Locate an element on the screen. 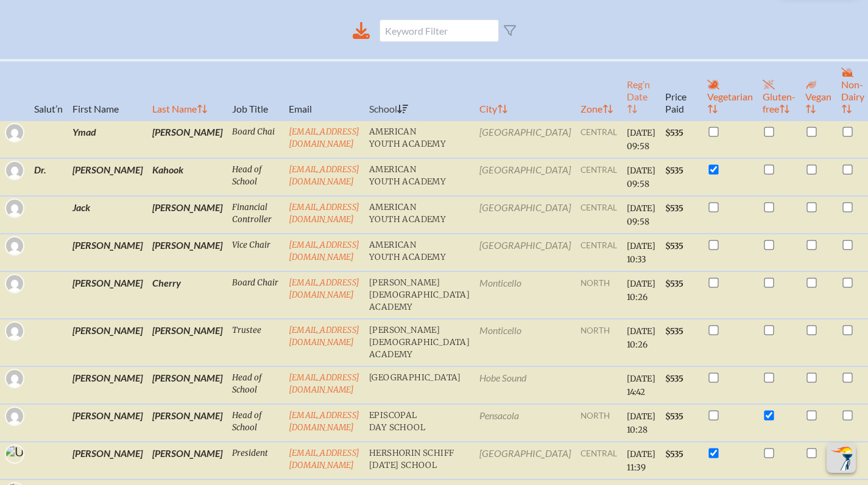 This screenshot has width=868, height=485. td: Board Chair is located at coordinates (255, 295).